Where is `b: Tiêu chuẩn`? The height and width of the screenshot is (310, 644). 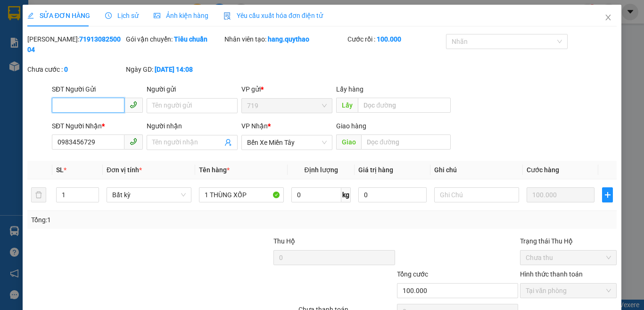
b: Tiêu chuẩn is located at coordinates (190, 39).